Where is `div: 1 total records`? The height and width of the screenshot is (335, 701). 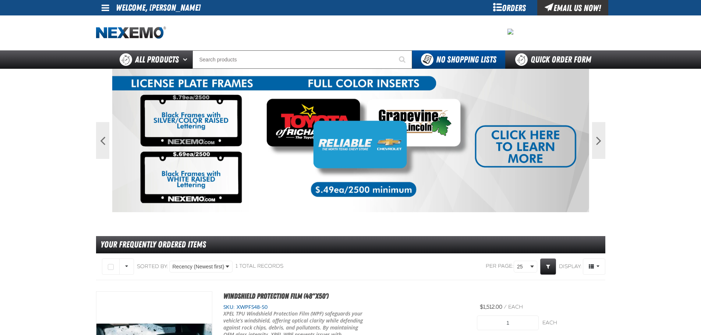 div: 1 total records is located at coordinates (259, 266).